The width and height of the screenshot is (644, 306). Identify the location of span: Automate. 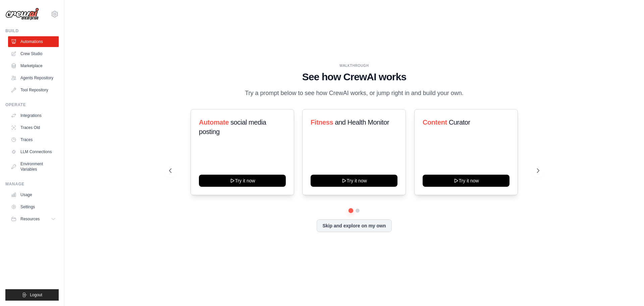
(214, 122).